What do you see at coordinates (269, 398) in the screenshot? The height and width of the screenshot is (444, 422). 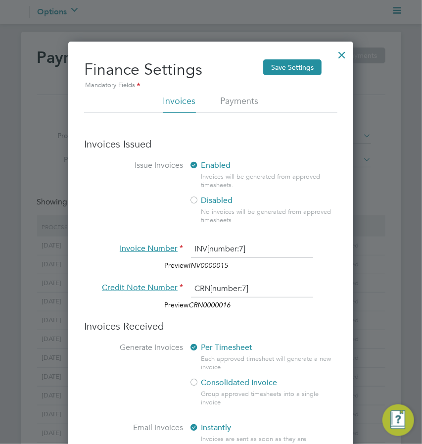 I see `div: Group approved timesheets into a single invoice` at bounding box center [269, 398].